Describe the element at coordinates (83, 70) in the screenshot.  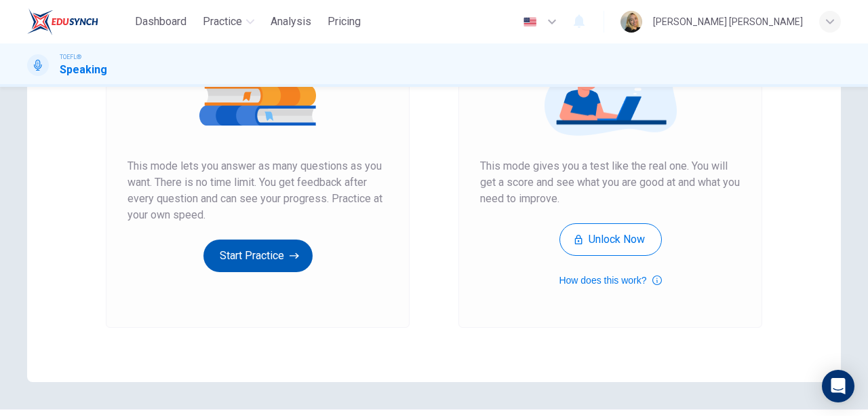
I see `h1: Speaking` at that location.